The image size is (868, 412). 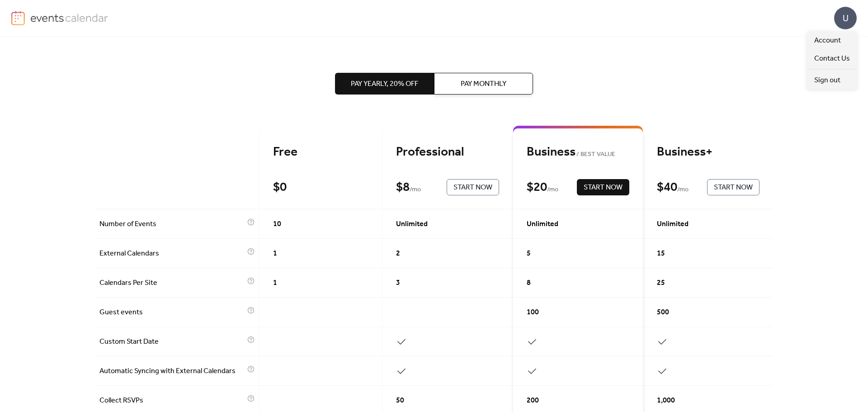 I want to click on span: Account, so click(x=828, y=41).